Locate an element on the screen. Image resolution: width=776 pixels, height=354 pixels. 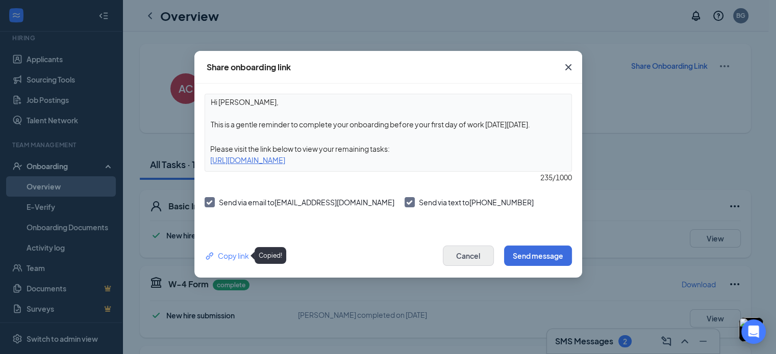
svg: Link is located at coordinates (210, 256).